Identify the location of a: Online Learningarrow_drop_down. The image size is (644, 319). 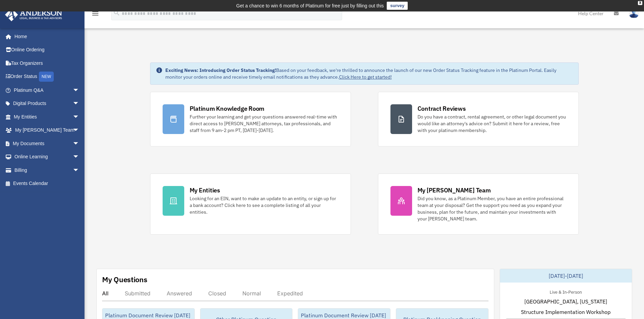
(47, 157).